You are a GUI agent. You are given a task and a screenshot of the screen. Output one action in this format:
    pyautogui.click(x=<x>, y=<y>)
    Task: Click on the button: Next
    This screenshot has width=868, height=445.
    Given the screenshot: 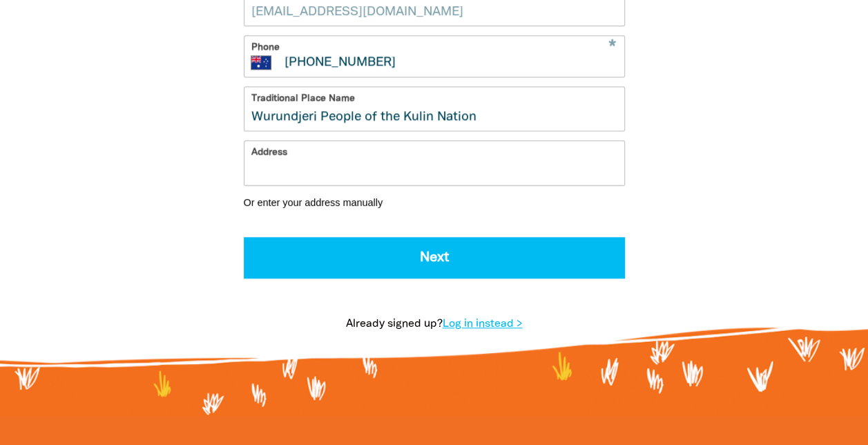 What is the action you would take?
    pyautogui.click(x=434, y=257)
    